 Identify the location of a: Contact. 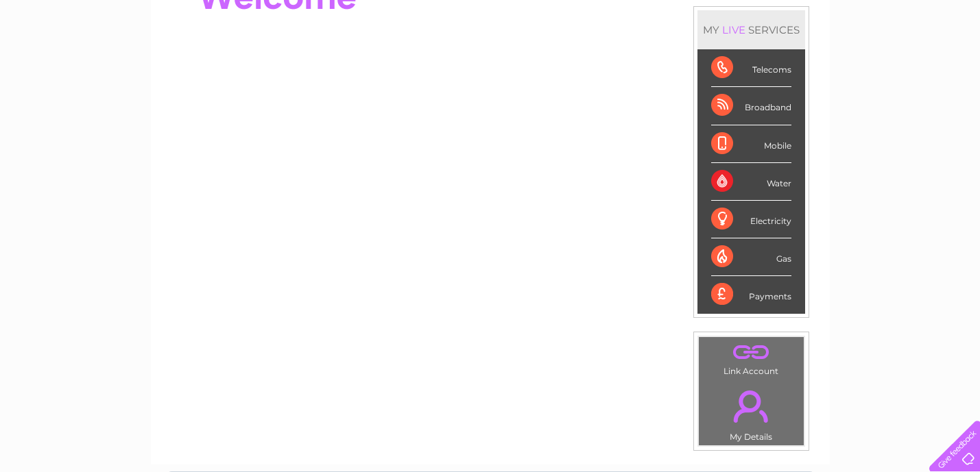
(905, 63).